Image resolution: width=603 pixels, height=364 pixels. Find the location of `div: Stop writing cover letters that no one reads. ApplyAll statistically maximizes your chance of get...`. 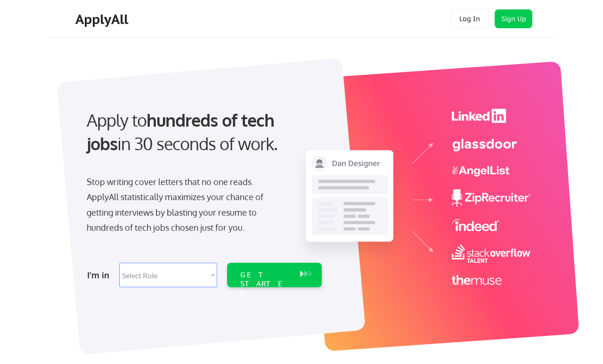

div: Stop writing cover letters that no one reads. ApplyAll statistically maximizes your chance of get... is located at coordinates (183, 205).